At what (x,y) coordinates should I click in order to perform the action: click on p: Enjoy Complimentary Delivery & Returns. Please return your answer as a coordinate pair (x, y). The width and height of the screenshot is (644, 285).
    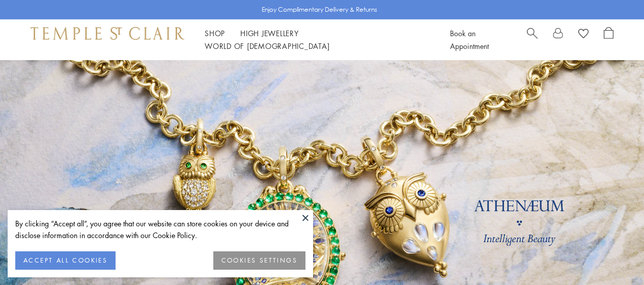
    Looking at the image, I should click on (319, 9).